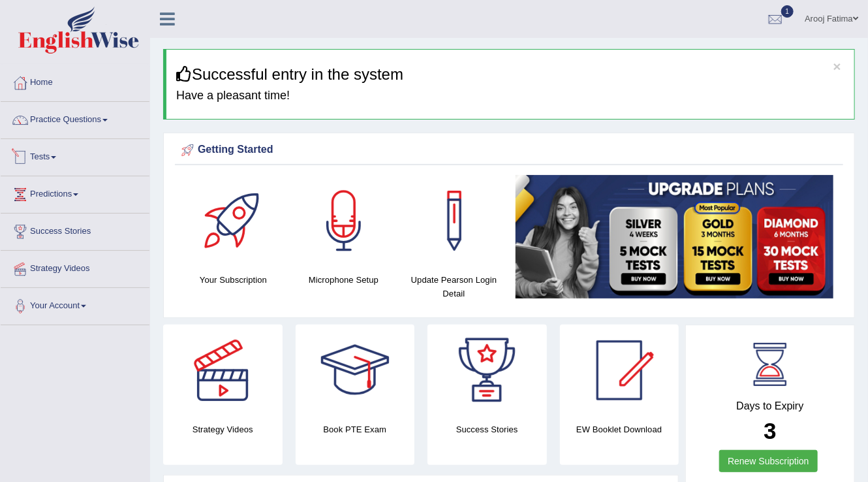  I want to click on h4: Update Pearson Login Detail, so click(453, 286).